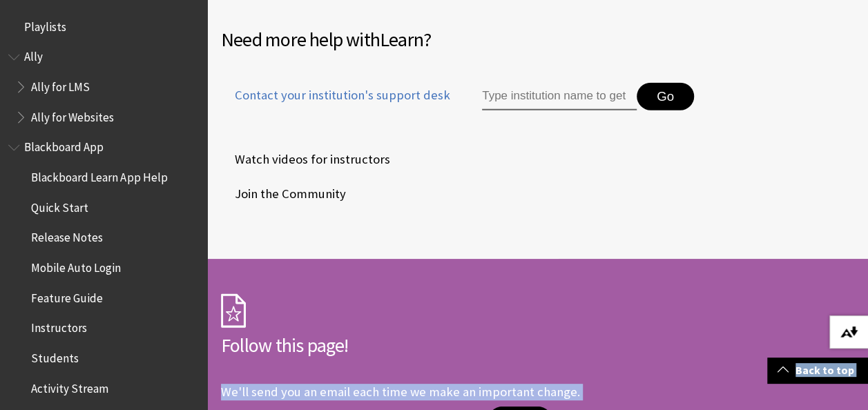  Describe the element at coordinates (336, 96) in the screenshot. I see `span: Contact your institution's support desk` at that location.